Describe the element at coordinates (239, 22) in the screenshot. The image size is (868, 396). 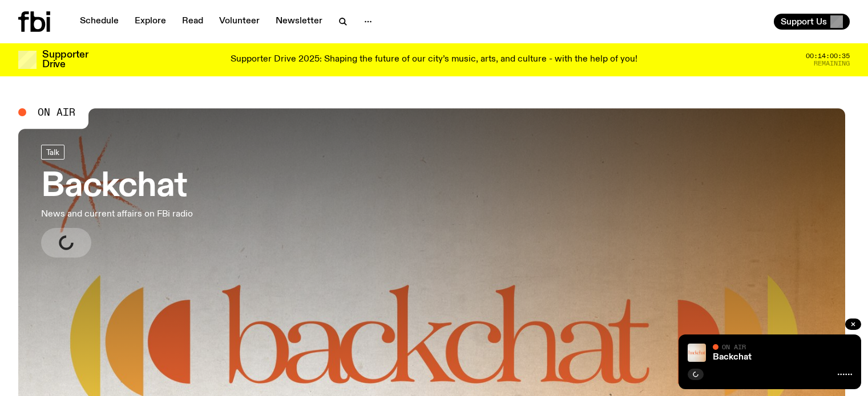
I see `a: Volunteer` at that location.